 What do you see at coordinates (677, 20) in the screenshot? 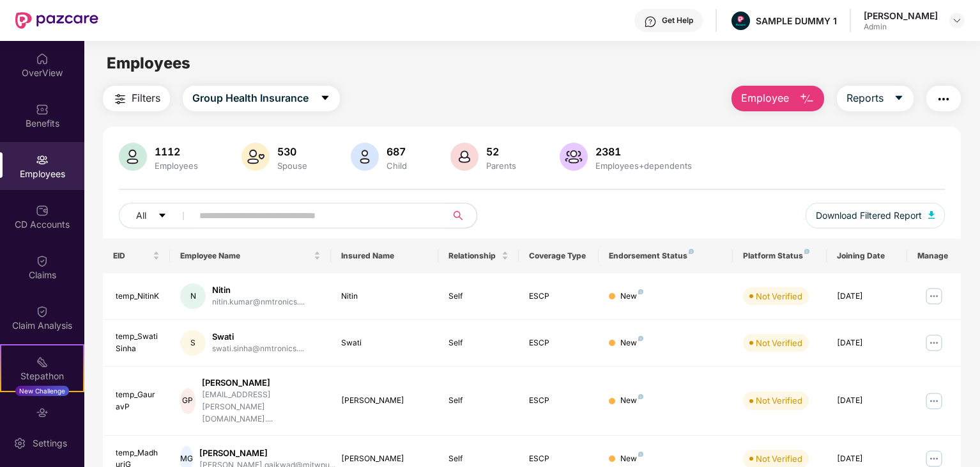
I see `div: Get Help` at bounding box center [677, 20].